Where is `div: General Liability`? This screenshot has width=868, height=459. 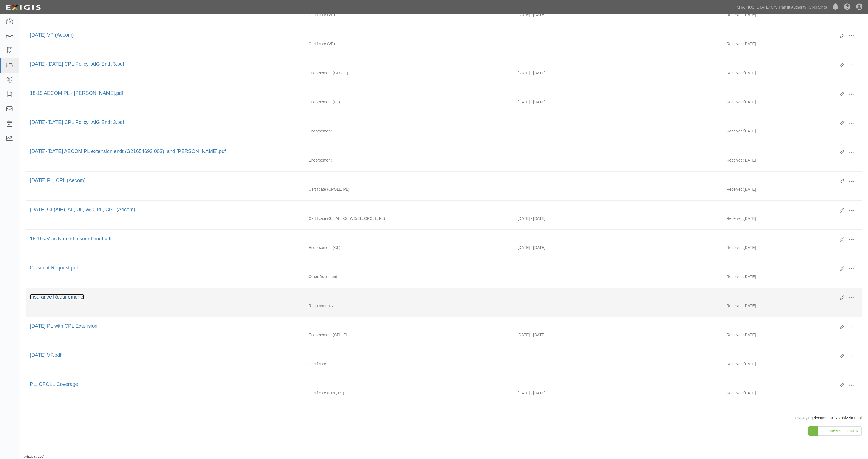 div: General Liability is located at coordinates (408, 247).